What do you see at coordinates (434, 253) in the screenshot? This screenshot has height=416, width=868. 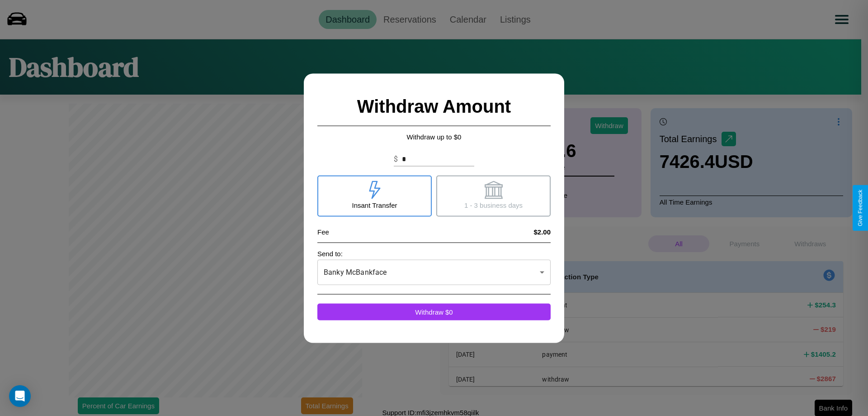 I see `p: Send to:` at bounding box center [434, 253].